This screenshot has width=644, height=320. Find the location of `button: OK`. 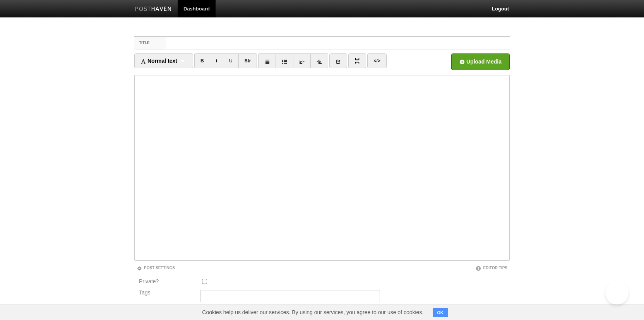

button: OK is located at coordinates (440, 312).